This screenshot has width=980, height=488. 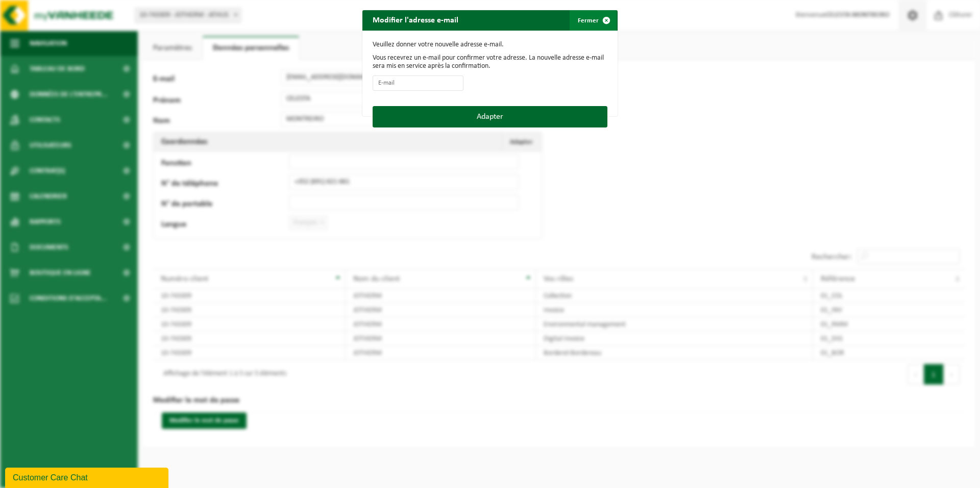 I want to click on p: Vous recevrez un e-mail pour confirmer votre adresse. La nouvelle adresse e-mail sera mis en serv..., so click(x=490, y=62).